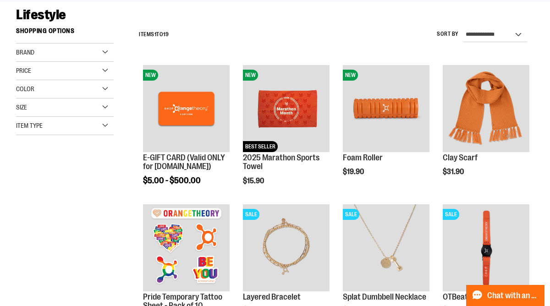  Describe the element at coordinates (41, 15) in the screenshot. I see `span: Lifestyle` at that location.